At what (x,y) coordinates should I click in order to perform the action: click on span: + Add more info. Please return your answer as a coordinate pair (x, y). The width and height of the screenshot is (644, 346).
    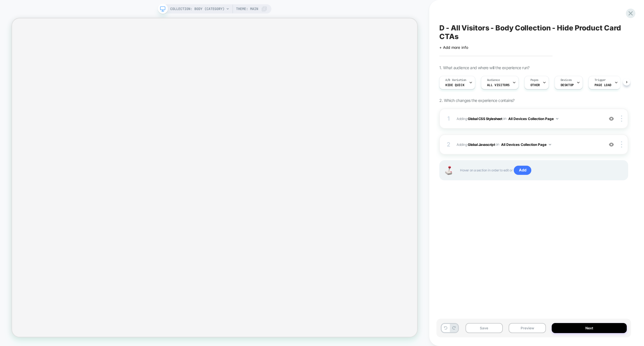
    Looking at the image, I should click on (454, 47).